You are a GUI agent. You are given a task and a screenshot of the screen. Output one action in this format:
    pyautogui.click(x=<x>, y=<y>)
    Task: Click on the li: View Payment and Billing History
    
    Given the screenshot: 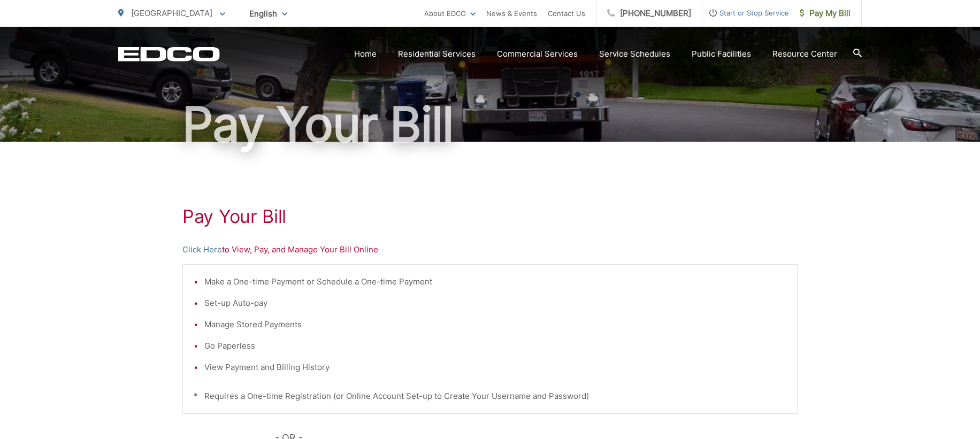 What is the action you would take?
    pyautogui.click(x=495, y=367)
    